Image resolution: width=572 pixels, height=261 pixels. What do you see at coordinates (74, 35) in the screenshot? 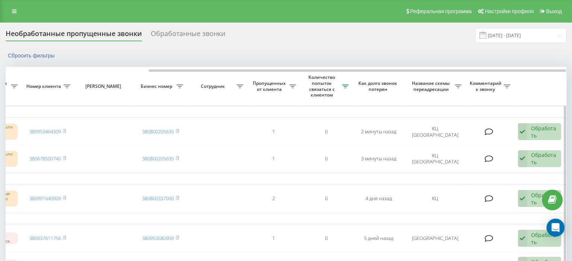
I see `div: Необработанные пропущенные звонки` at bounding box center [74, 35].